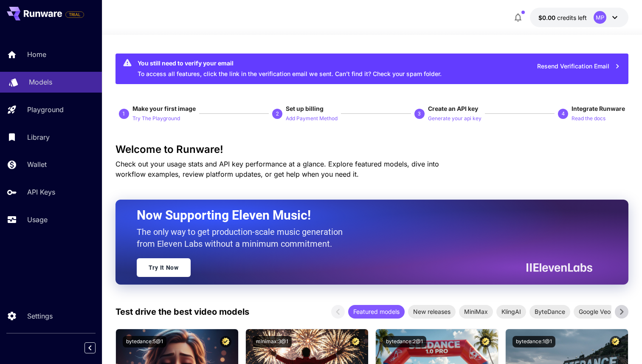  I want to click on p: Playground, so click(46, 110).